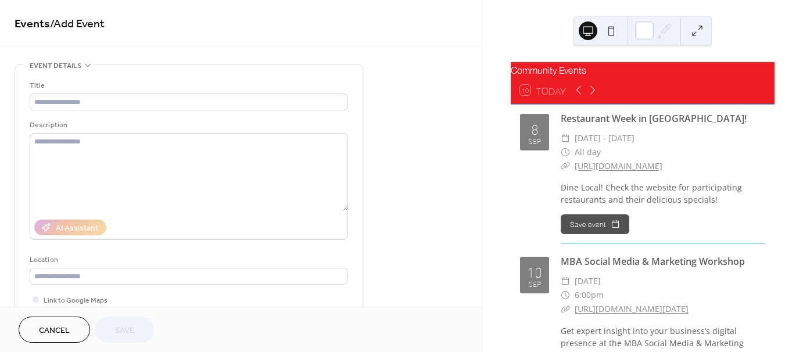 This screenshot has height=352, width=803. I want to click on span: Link to Google Maps, so click(76, 300).